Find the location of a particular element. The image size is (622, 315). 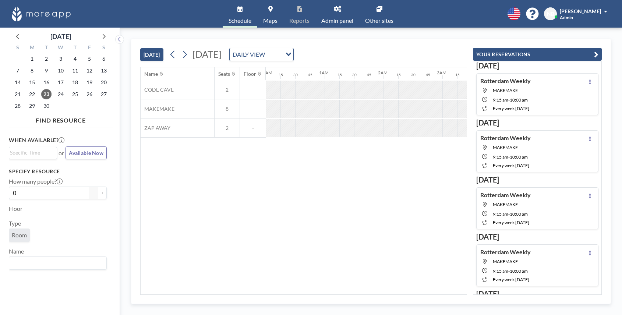

span: Tuesday, September 16, 2025 is located at coordinates (46, 82).